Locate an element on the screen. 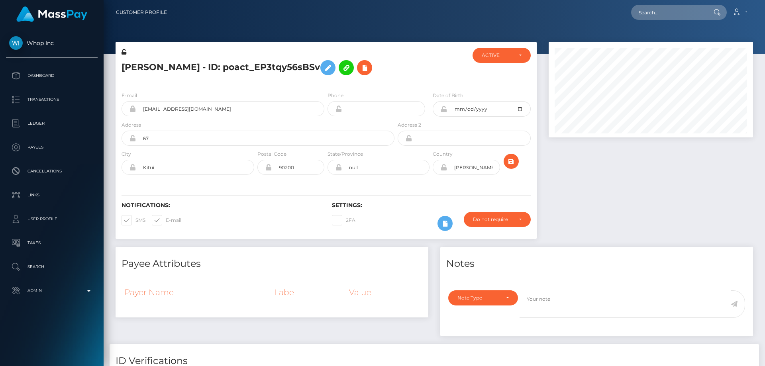  a: User Profile is located at coordinates (52, 219).